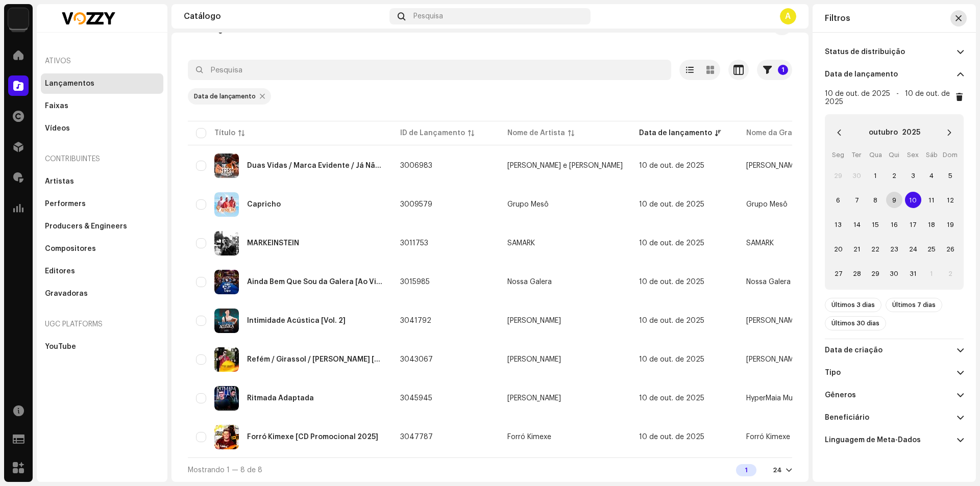  Describe the element at coordinates (432, 133) in the screenshot. I see `div: ID de Lançamento` at that location.